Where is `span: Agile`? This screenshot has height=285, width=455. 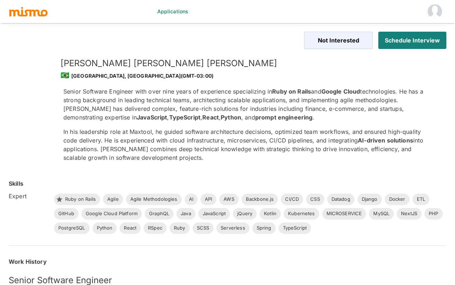
span: Agile is located at coordinates (113, 199).